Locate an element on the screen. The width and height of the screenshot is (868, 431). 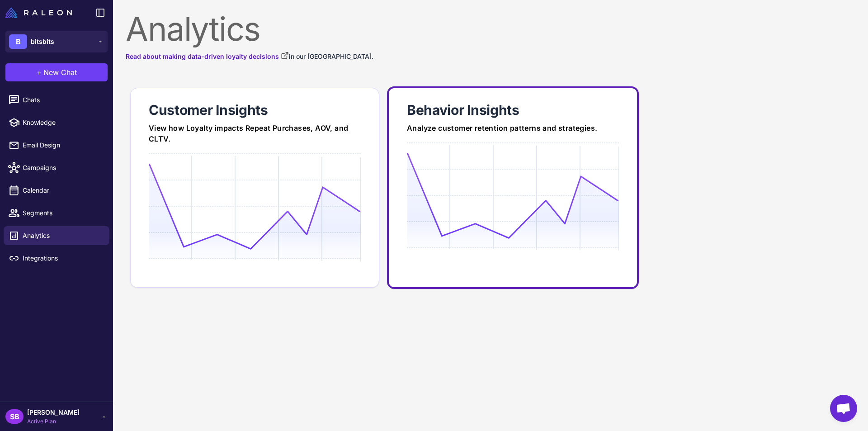
div: Open chat is located at coordinates (844, 408).